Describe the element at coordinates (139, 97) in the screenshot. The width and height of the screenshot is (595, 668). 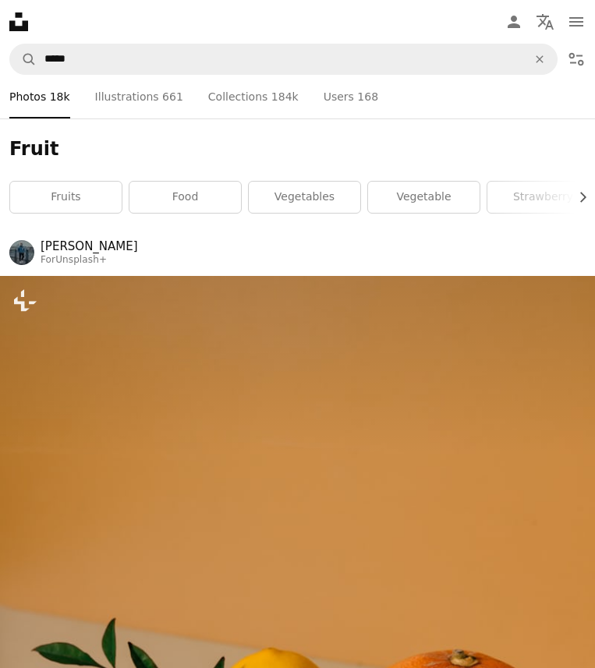
I see `a: Illustrations 661` at that location.